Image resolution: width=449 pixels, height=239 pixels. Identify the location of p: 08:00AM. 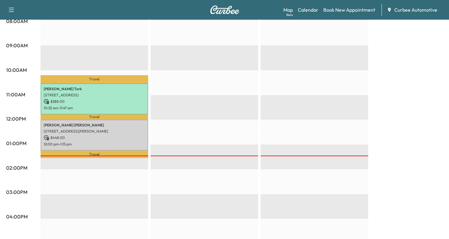
(17, 21).